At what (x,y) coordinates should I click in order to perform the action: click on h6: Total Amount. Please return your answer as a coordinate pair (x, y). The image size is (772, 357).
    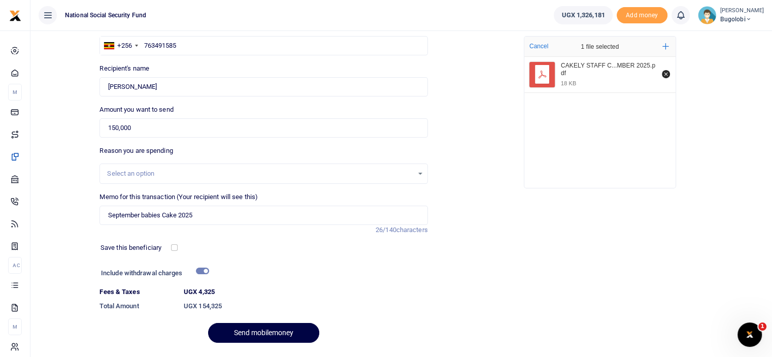
    Looking at the image, I should click on (138, 306).